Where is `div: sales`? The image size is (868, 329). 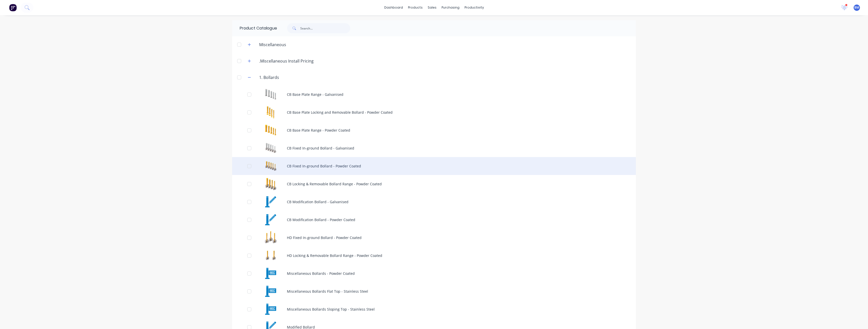
div: sales is located at coordinates (432, 8).